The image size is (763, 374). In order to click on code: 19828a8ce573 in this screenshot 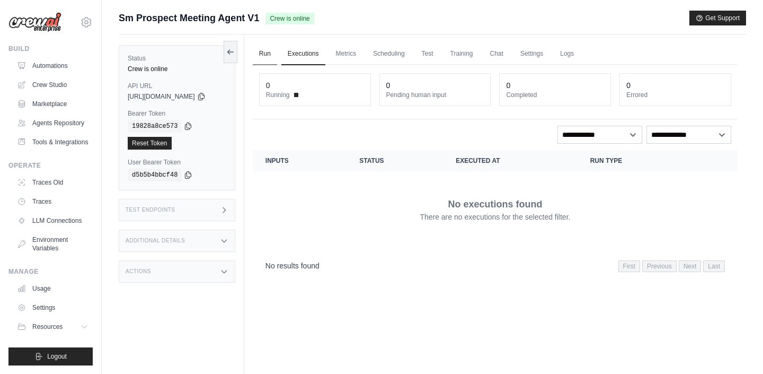, I will do `click(155, 126)`.